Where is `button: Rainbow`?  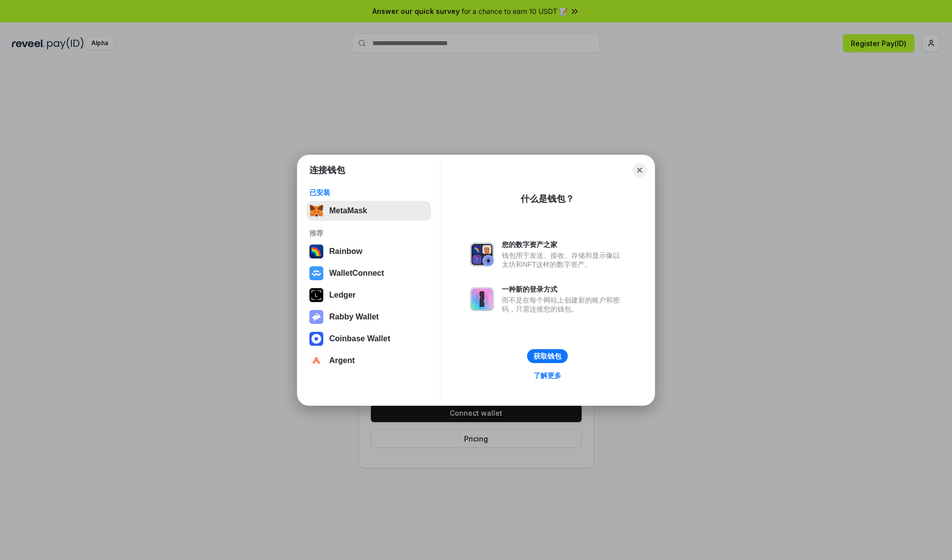
button: Rainbow is located at coordinates (369, 251).